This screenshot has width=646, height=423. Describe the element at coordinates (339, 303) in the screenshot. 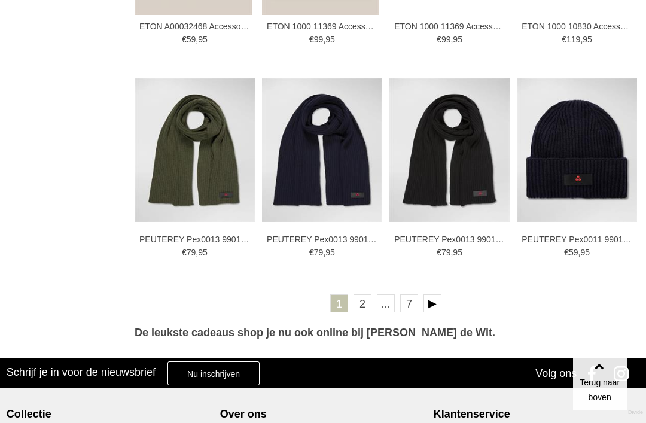

I see `a: 1` at that location.